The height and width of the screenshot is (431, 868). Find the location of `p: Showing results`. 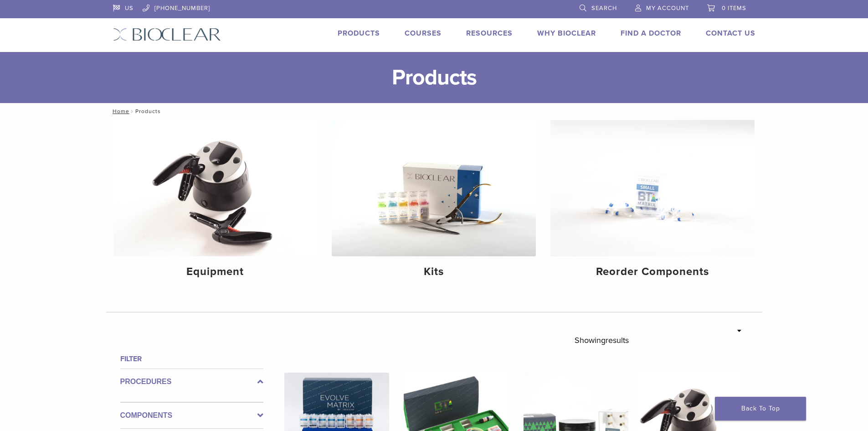

p: Showing results is located at coordinates (601, 340).